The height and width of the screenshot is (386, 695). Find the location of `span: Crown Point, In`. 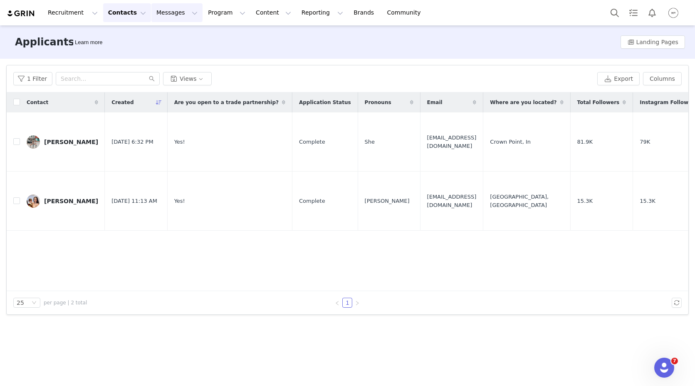

span: Crown Point, In is located at coordinates (511, 142).